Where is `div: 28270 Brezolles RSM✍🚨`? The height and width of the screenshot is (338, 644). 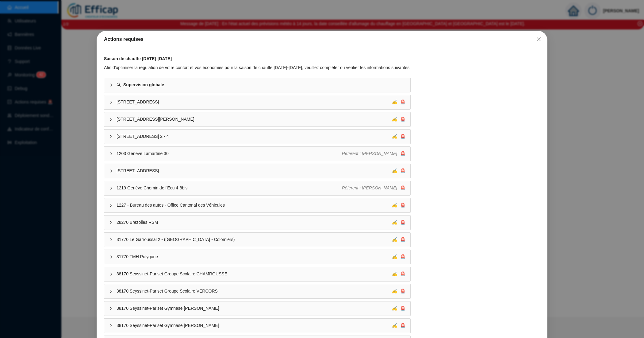
div: 28270 Brezolles RSM✍🚨 is located at coordinates (257, 222).